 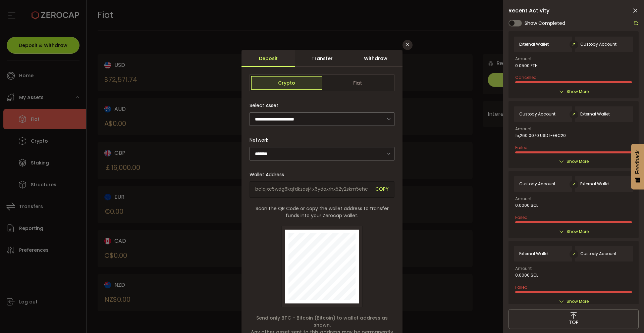 What do you see at coordinates (313, 189) in the screenshot?
I see `span: bc1qjxc5wdg6kqfdkzasj4x6ydaxrhx52y2skm5ehc` at bounding box center [313, 189].